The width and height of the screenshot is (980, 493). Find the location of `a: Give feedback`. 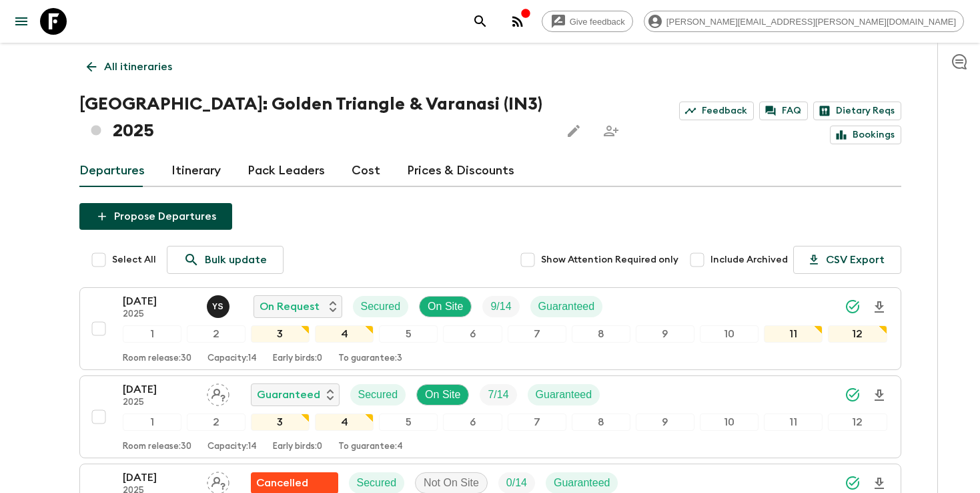

a: Give feedback is located at coordinates (587, 21).